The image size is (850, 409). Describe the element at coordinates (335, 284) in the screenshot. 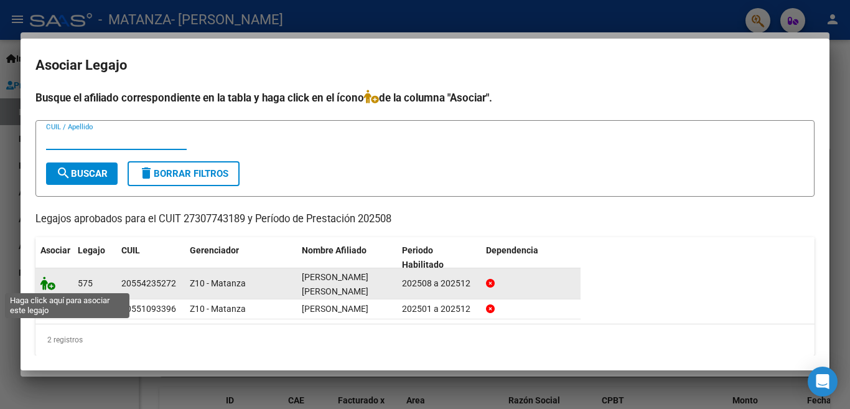

I see `span: MOREIRA GUZMAN MATEO EZEQUIEL` at that location.